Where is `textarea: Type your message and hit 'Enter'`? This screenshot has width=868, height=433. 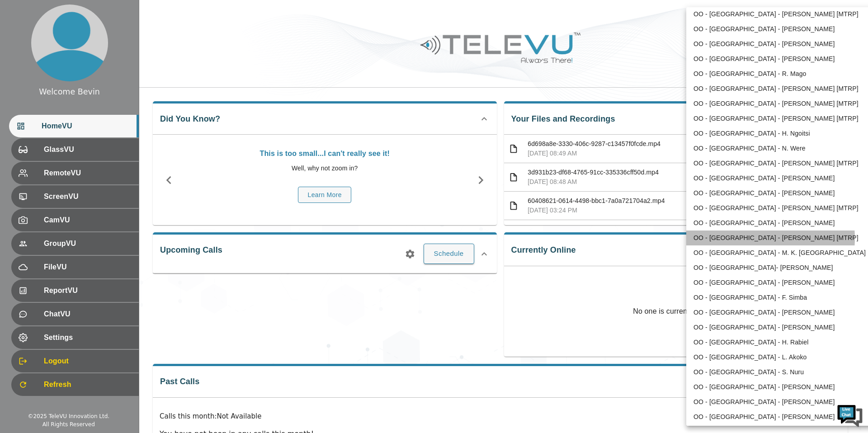
textarea: Type your message and hit 'Enter' is located at coordinates (88, 263).